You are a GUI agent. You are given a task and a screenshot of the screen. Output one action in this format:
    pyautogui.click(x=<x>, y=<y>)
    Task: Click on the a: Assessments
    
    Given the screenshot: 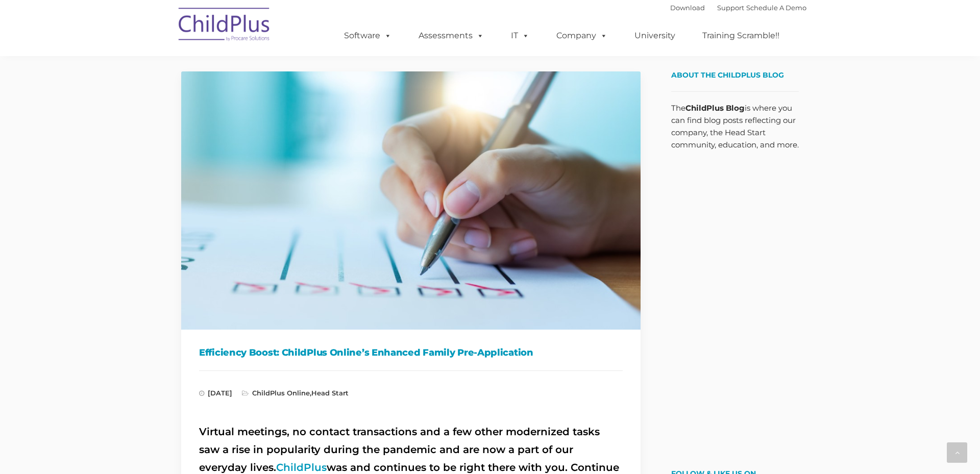 What is the action you would take?
    pyautogui.click(x=451, y=35)
    